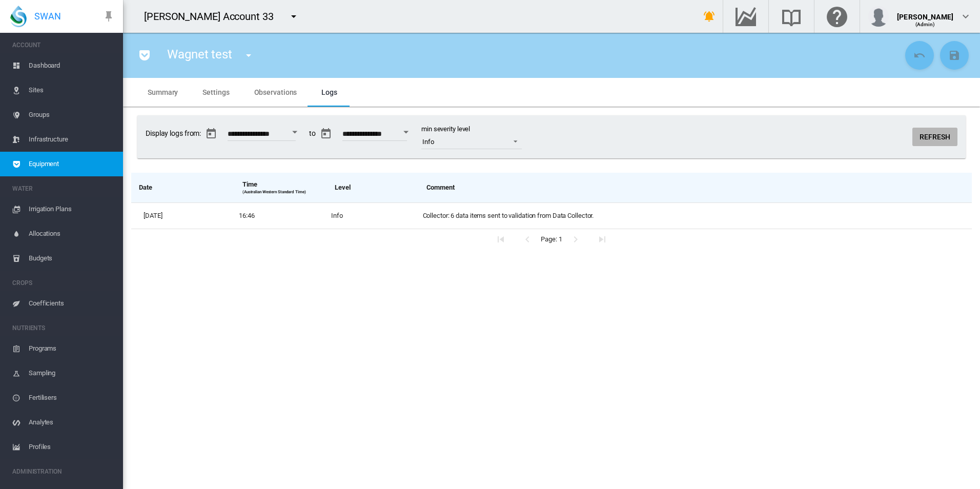 The width and height of the screenshot is (980, 489). I want to click on div: Info, so click(428, 141).